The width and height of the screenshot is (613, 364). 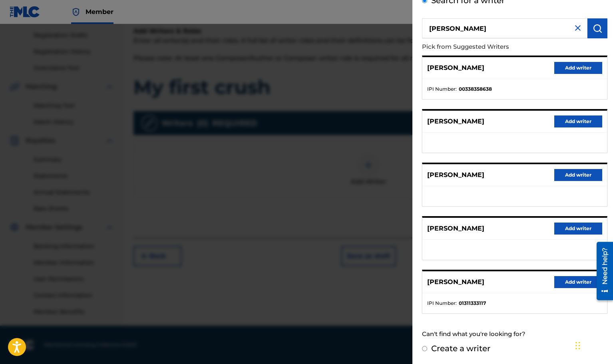 I want to click on input: Search writer's name or IPI Number, so click(x=505, y=28).